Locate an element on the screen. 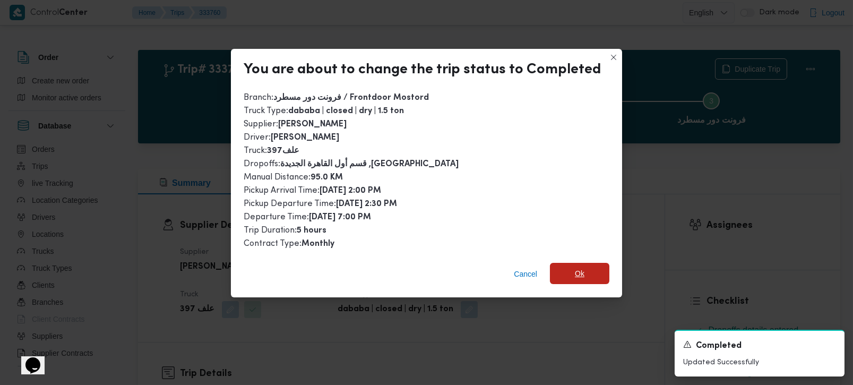 The image size is (853, 385). span: Truck Type : is located at coordinates (324, 111).